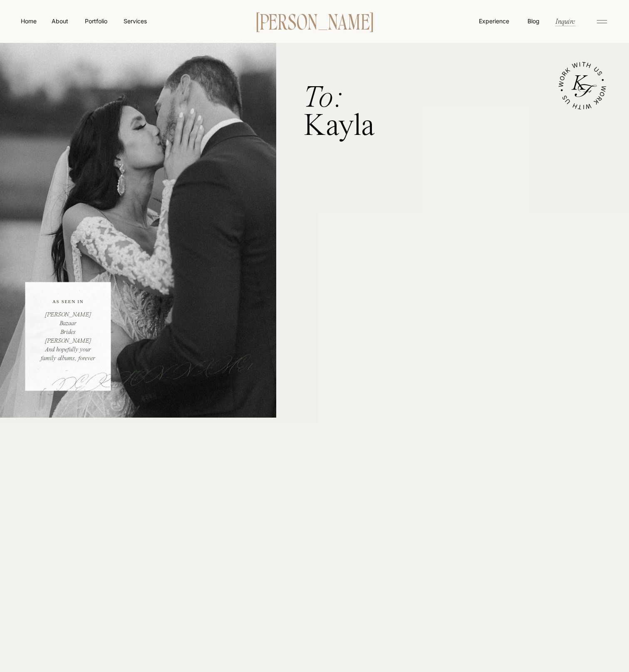  What do you see at coordinates (29, 21) in the screenshot?
I see `a: Home` at bounding box center [29, 21].